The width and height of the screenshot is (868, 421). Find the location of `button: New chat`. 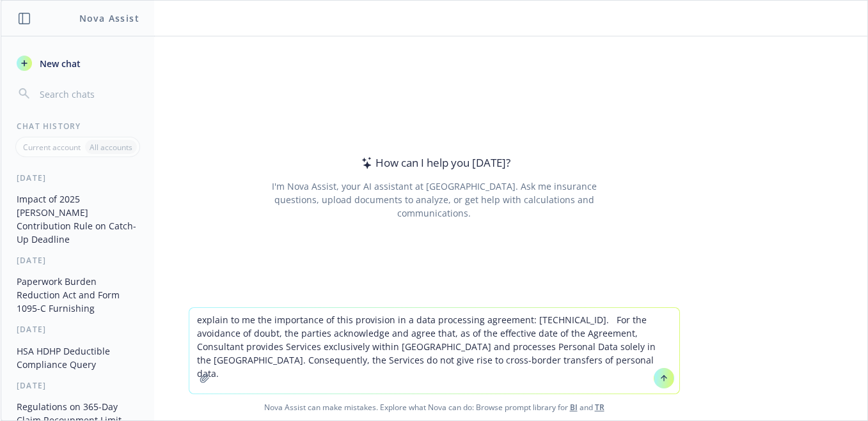

button: New chat is located at coordinates (77, 63).